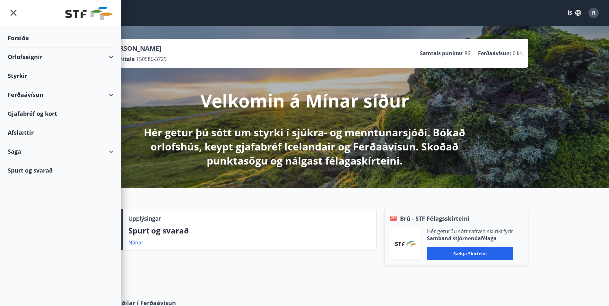 Image resolution: width=609 pixels, height=306 pixels. What do you see at coordinates (574, 13) in the screenshot?
I see `button: ÍS` at bounding box center [574, 13].